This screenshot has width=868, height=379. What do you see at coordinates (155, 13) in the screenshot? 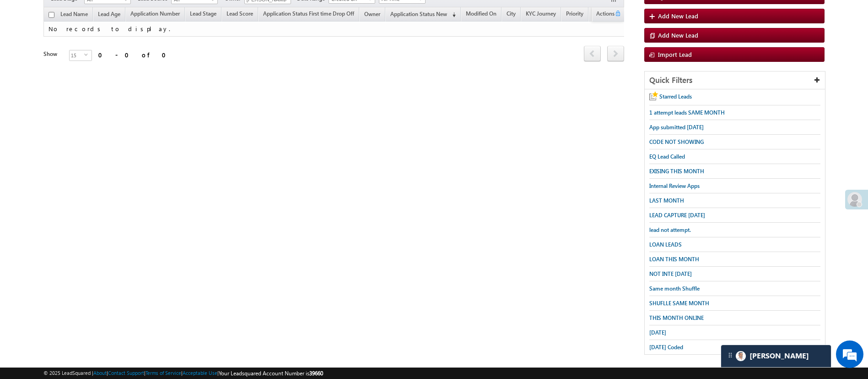
I see `span: Application Number` at bounding box center [155, 13].